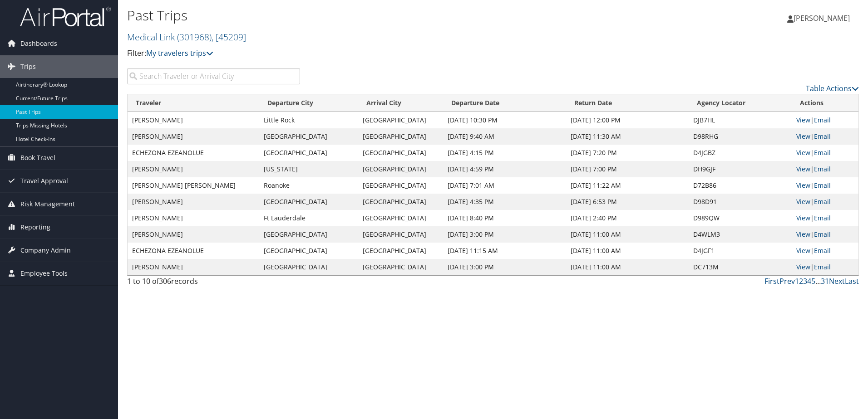 This screenshot has height=419, width=868. I want to click on td: D4WLM3, so click(740, 235).